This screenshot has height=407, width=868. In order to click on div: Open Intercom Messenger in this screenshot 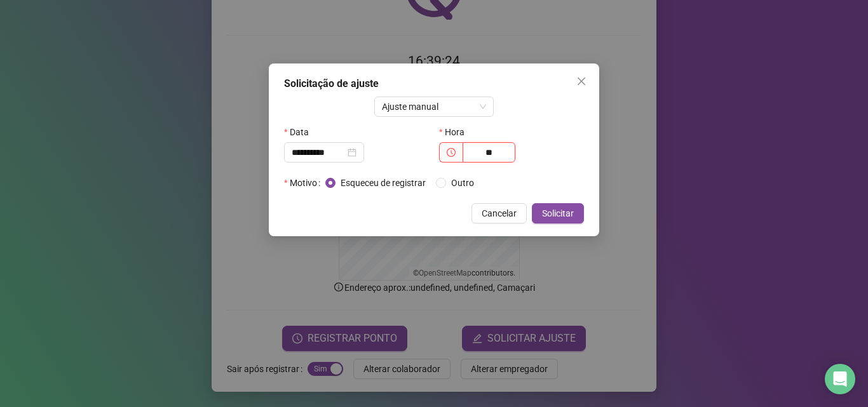, I will do `click(840, 379)`.